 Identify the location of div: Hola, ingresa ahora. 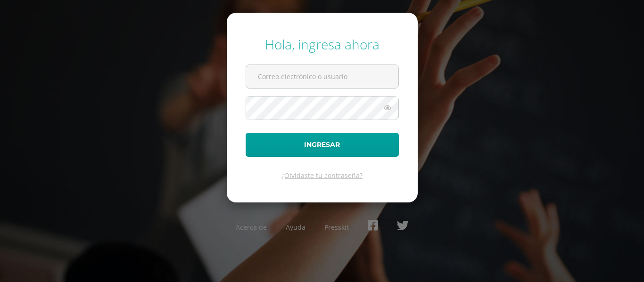
(322, 44).